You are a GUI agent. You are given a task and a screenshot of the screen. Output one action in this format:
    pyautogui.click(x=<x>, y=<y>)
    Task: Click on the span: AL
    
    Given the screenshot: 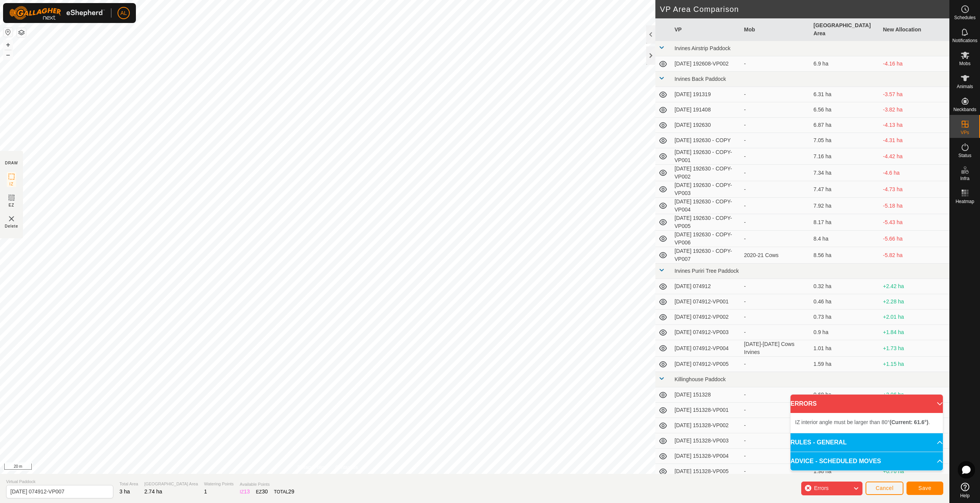 What is the action you would take?
    pyautogui.click(x=123, y=13)
    